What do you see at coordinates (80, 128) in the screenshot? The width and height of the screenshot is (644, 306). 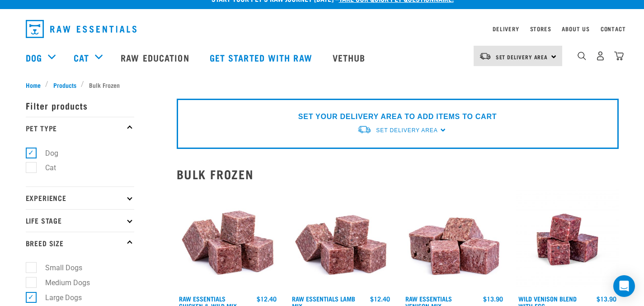 I see `p: Pet Type` at bounding box center [80, 128].